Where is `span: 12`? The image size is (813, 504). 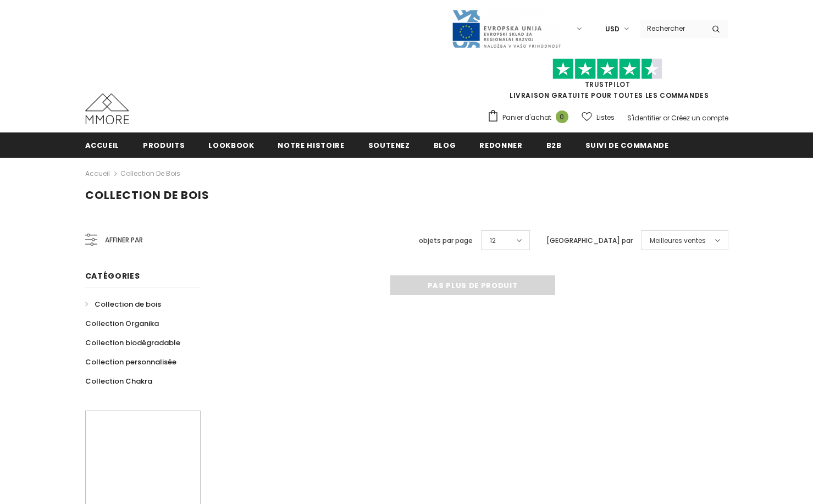
span: 12 is located at coordinates (493, 241).